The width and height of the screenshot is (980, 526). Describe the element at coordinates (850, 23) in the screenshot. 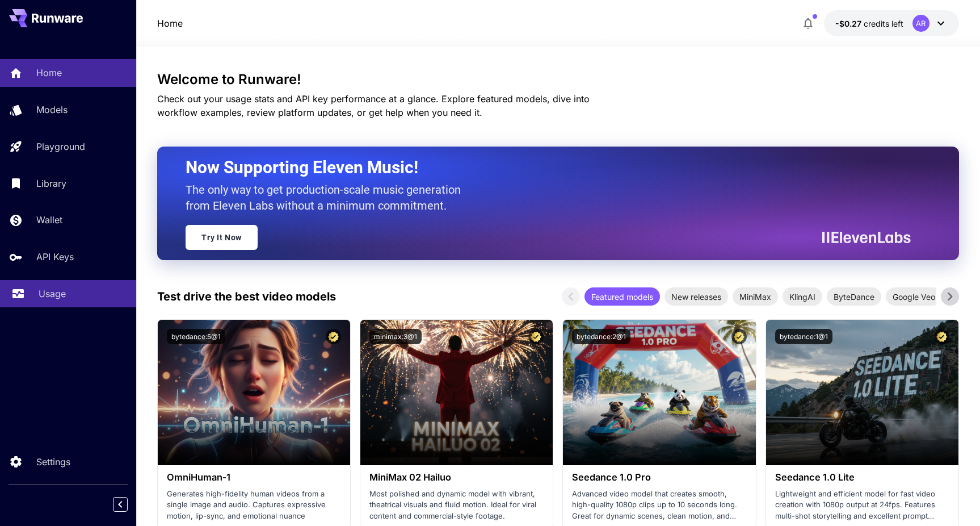

I see `span: -$0.27` at that location.